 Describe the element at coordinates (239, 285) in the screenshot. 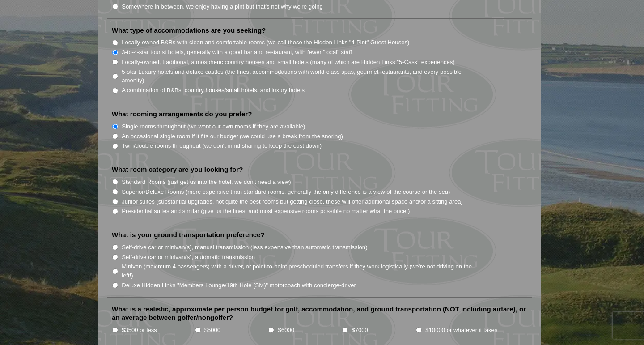

I see `label: Deluxe Hidden Links "Members Lounge/19th Hole (SM)" motorcoach with concierge-driver` at that location.